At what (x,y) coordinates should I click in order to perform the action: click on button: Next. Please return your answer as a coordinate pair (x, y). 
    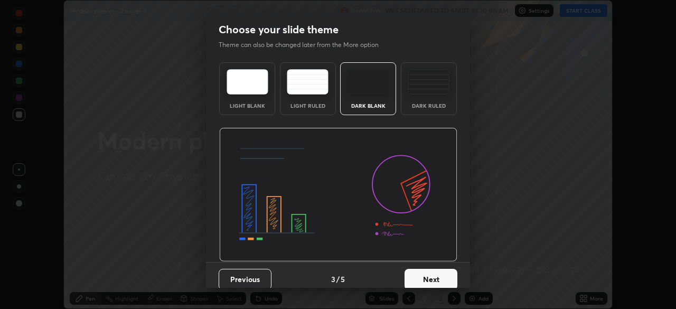
    Looking at the image, I should click on (431, 279).